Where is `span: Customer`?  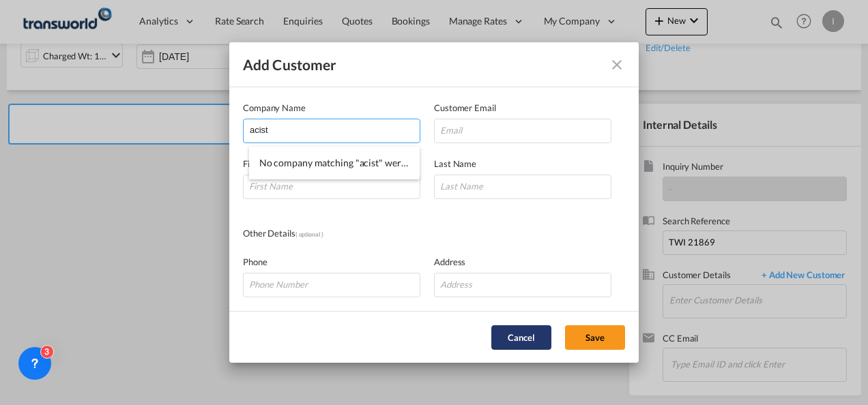 span: Customer is located at coordinates (304, 64).